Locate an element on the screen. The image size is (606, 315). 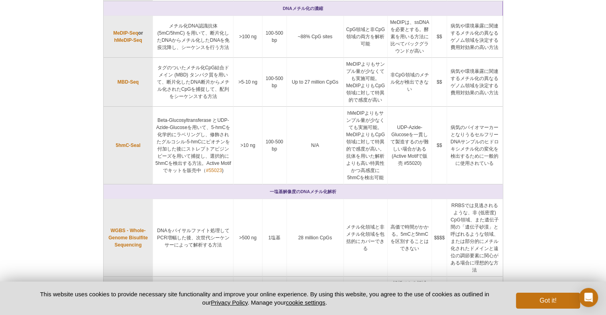
td: MeDIPは、ssDNAを必要とする。酵素を用いる方法に比べてバックグラウンドが高い is located at coordinates (410, 37).